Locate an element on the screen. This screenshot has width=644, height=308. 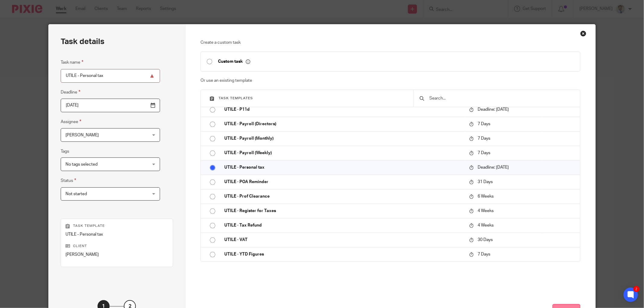
span: 6 Weeks is located at coordinates (486, 197).